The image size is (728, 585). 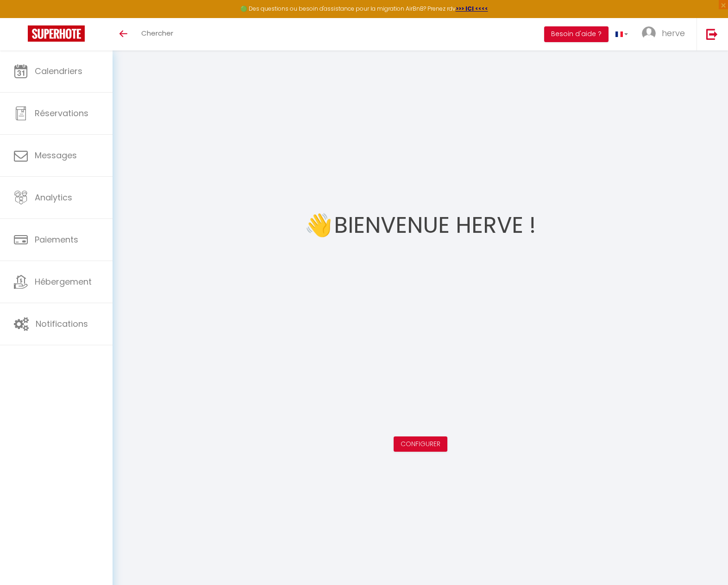 What do you see at coordinates (673, 33) in the screenshot?
I see `span: herve` at bounding box center [673, 33].